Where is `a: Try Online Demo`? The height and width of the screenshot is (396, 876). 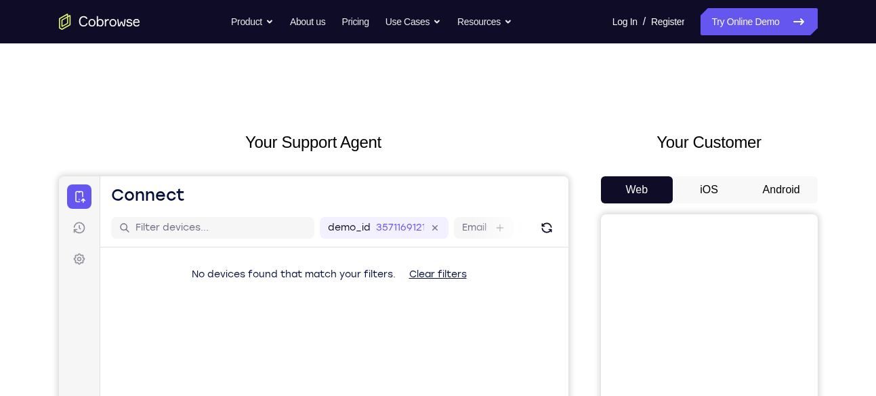 a: Try Online Demo is located at coordinates (759, 22).